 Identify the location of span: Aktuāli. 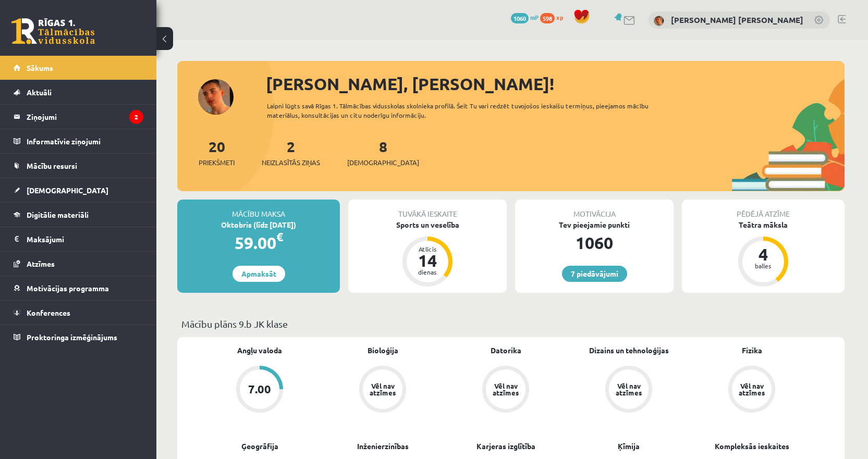
(39, 92).